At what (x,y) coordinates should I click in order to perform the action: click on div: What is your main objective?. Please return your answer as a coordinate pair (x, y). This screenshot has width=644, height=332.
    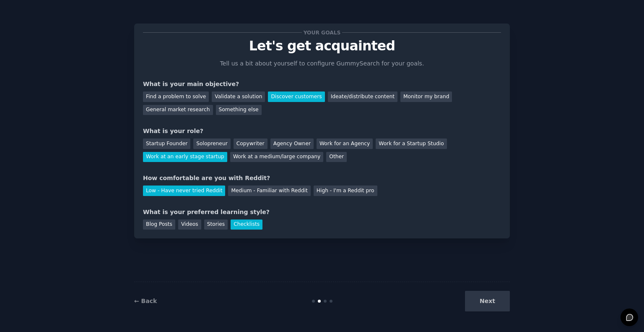
    Looking at the image, I should click on (322, 84).